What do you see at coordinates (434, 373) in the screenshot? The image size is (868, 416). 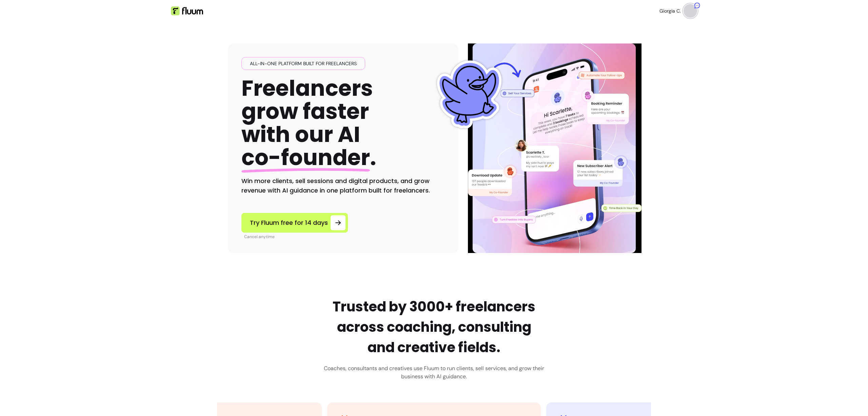 I see `h3: Coaches, consultants and creatives use Fluum to run clients, sell services, and grow their busine...` at bounding box center [434, 373].